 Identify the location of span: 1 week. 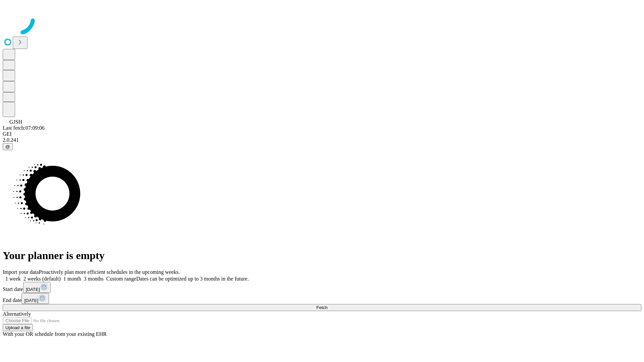
(13, 279).